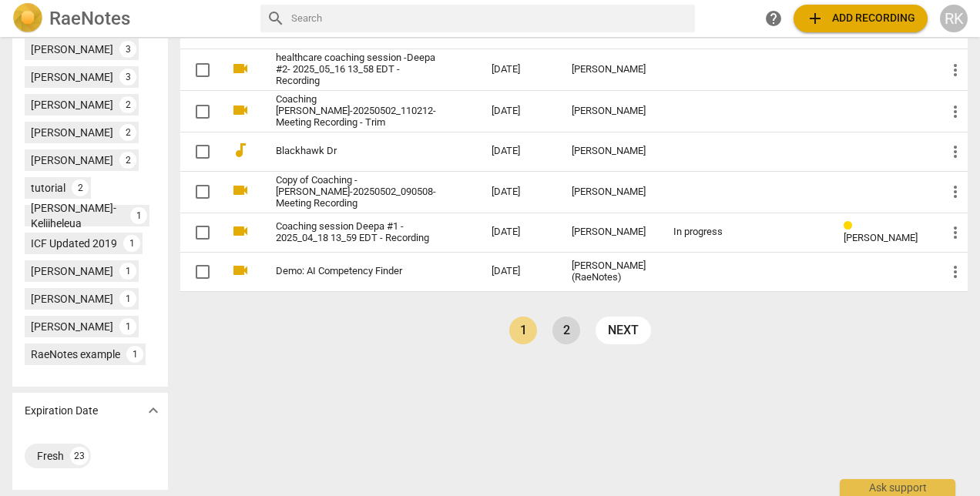 This screenshot has width=980, height=496. I want to click on a: Demo: AI Competency Finder, so click(356, 272).